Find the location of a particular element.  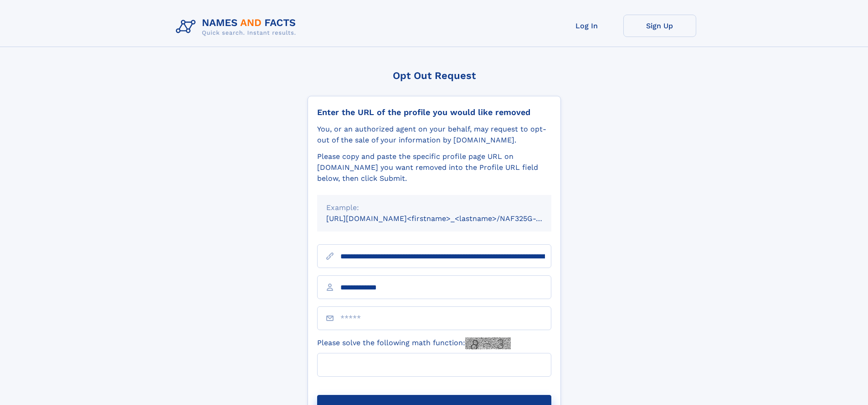

div: You, or an authorized agent on your behalf, may request to opt-out of the sale of your informatio... is located at coordinates (434, 134).